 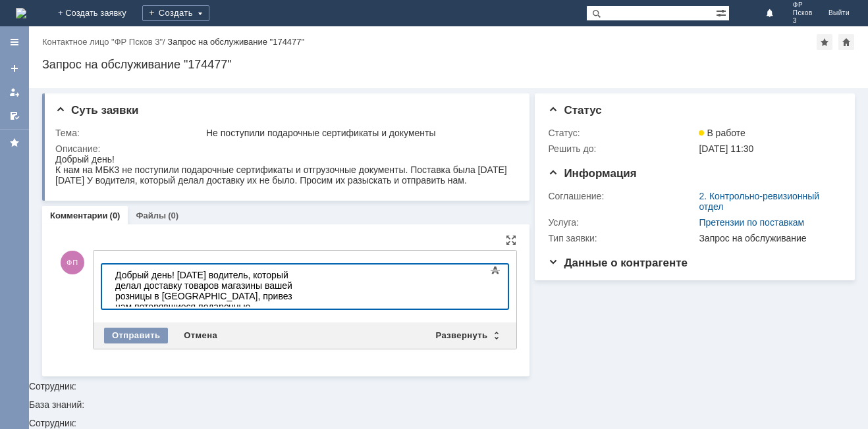 I want to click on div: Создать, so click(x=176, y=13).